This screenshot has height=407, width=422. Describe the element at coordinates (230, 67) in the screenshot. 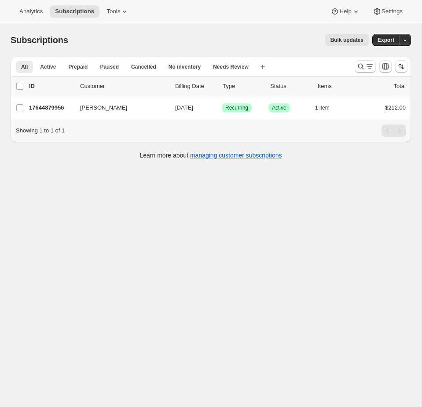

I see `span: Needs Review` at that location.